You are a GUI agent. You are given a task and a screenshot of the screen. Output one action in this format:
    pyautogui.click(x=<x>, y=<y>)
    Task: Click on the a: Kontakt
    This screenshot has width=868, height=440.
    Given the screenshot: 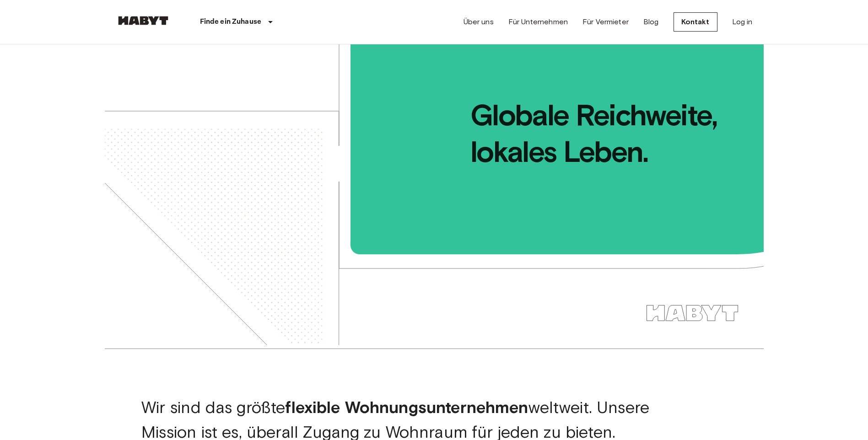 What is the action you would take?
    pyautogui.click(x=696, y=22)
    